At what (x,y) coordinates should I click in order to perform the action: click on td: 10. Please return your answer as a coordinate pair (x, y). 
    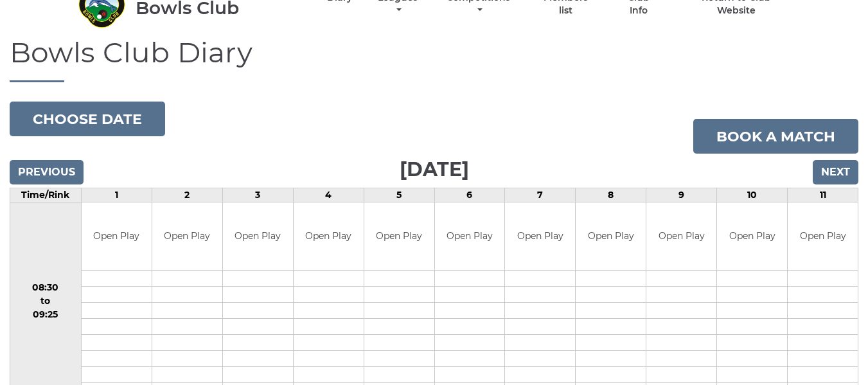
    Looking at the image, I should click on (752, 196).